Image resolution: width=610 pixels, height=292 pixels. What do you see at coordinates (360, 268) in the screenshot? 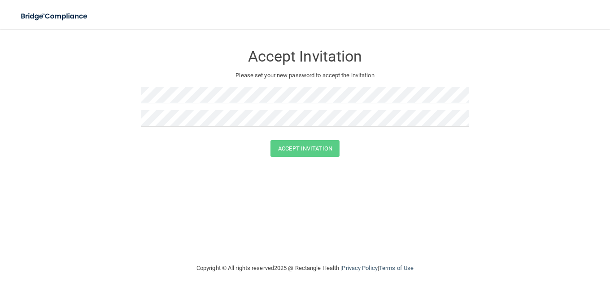
I see `a: Privacy Policy` at bounding box center [360, 268].